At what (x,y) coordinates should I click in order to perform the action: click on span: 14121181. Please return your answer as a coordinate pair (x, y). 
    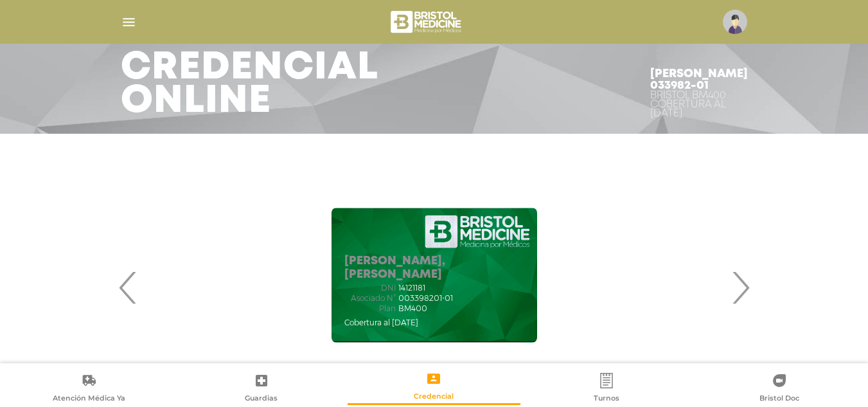
    Looking at the image, I should click on (412, 288).